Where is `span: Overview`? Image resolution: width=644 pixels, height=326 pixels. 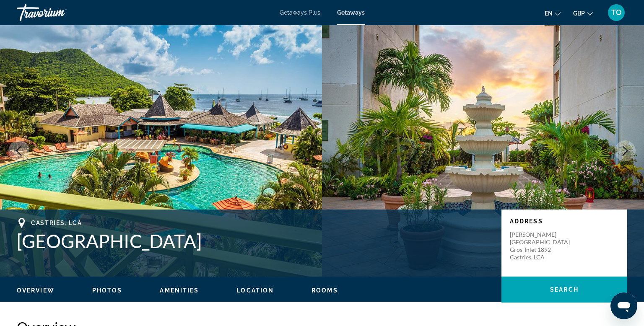
span: Overview is located at coordinates (35, 291).